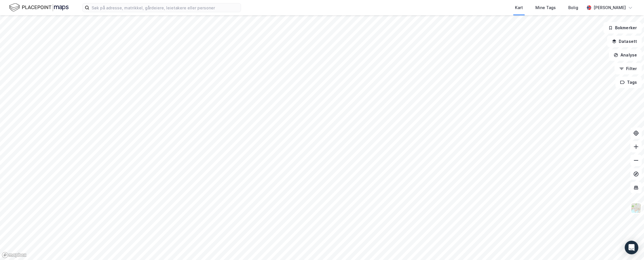  What do you see at coordinates (546, 8) in the screenshot?
I see `div: Mine Tags` at bounding box center [546, 8].